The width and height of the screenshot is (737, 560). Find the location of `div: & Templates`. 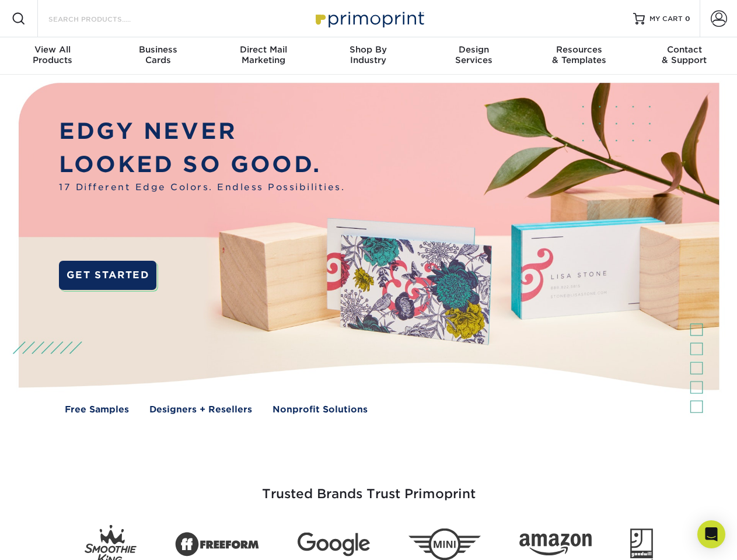

div: & Templates is located at coordinates (579, 55).